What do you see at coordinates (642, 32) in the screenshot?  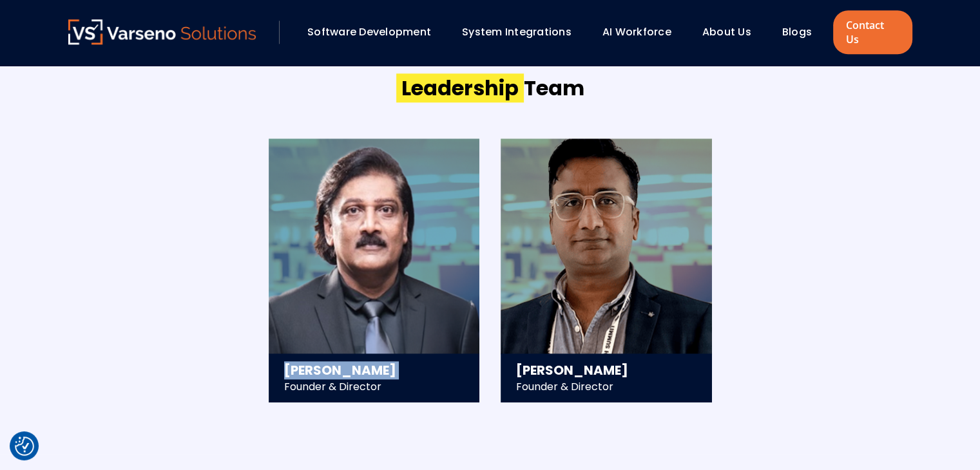 I see `div: AI Workforce` at bounding box center [642, 32].